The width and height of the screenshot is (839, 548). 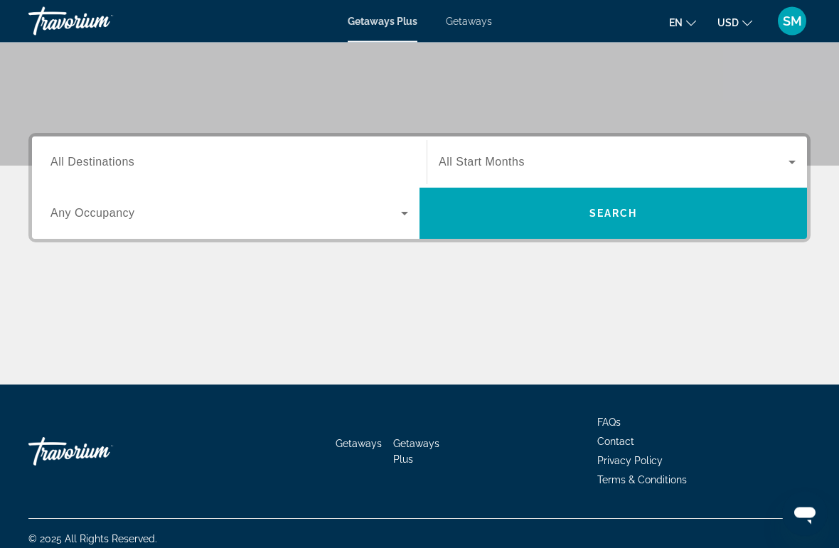 I want to click on a: Terms & Conditions, so click(x=642, y=480).